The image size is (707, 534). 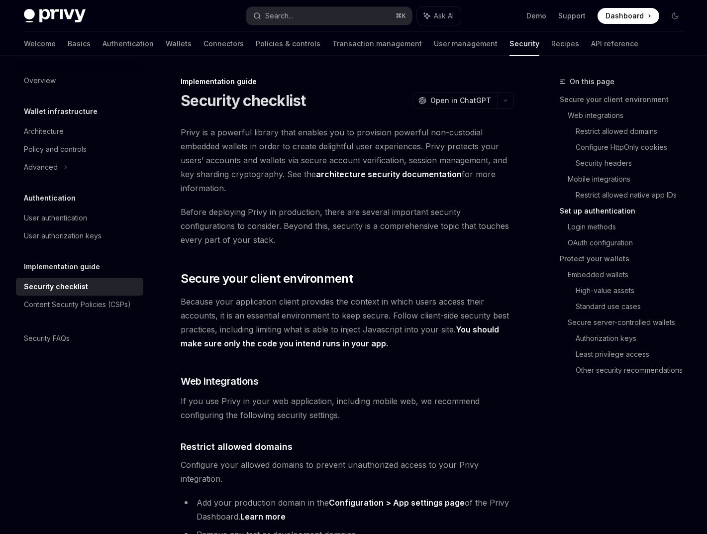 I want to click on a: Overview, so click(x=80, y=81).